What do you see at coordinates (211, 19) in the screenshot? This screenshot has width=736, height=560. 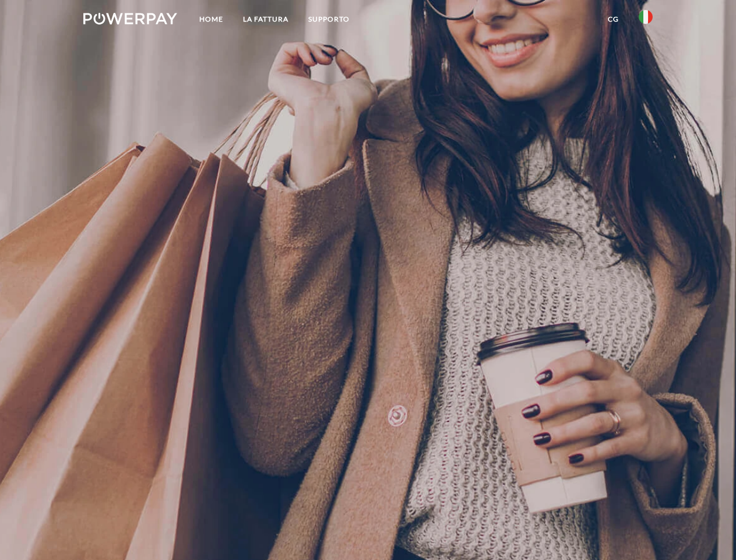 I see `a: Home` at bounding box center [211, 19].